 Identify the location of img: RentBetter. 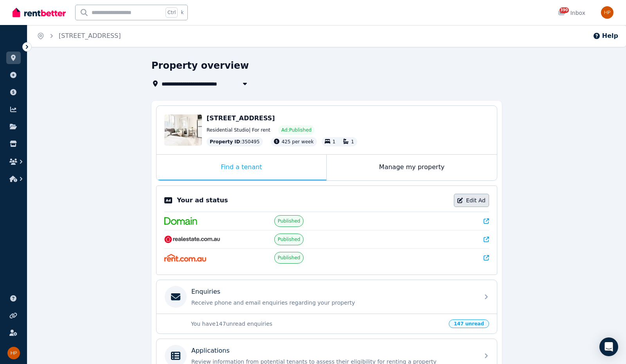
(39, 12).